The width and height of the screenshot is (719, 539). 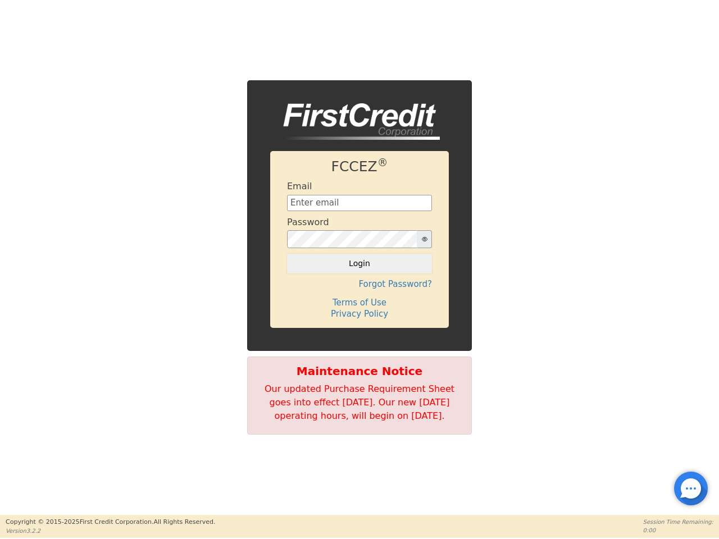 What do you see at coordinates (355, 122) in the screenshot?
I see `img: logo-CMu_cnol.png` at bounding box center [355, 122].